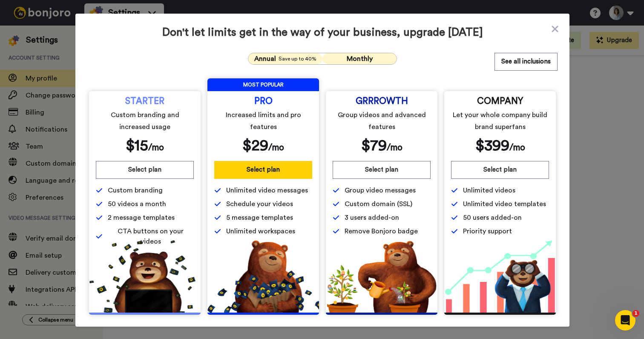  Describe the element at coordinates (261, 231) in the screenshot. I see `span: Unlimited workspaces` at that location.